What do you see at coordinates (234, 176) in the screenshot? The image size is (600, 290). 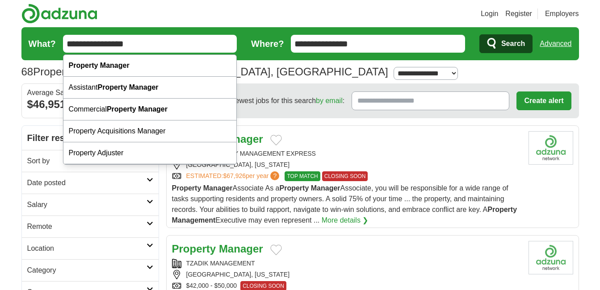 I see `span: $67,926` at bounding box center [234, 176].